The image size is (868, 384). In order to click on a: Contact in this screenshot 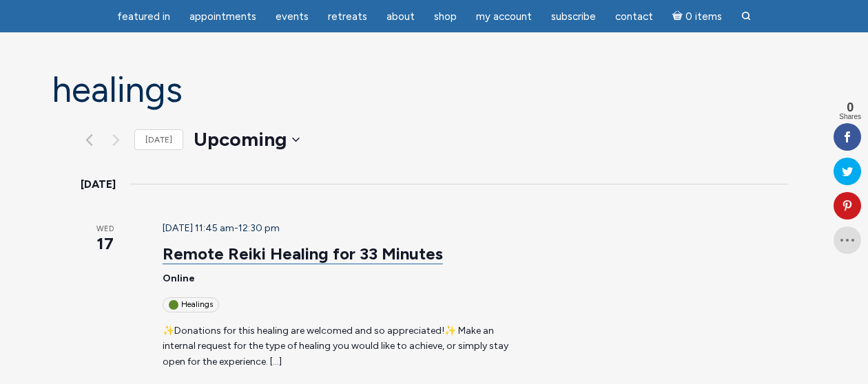, I will do `click(634, 17)`.